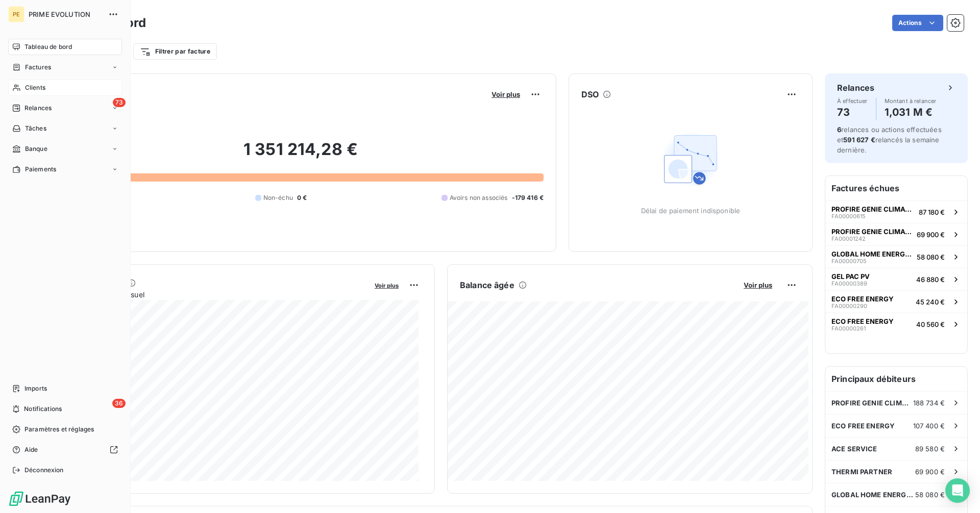 This screenshot has width=980, height=513. Describe the element at coordinates (896, 188) in the screenshot. I see `h6: Factures échues` at that location.